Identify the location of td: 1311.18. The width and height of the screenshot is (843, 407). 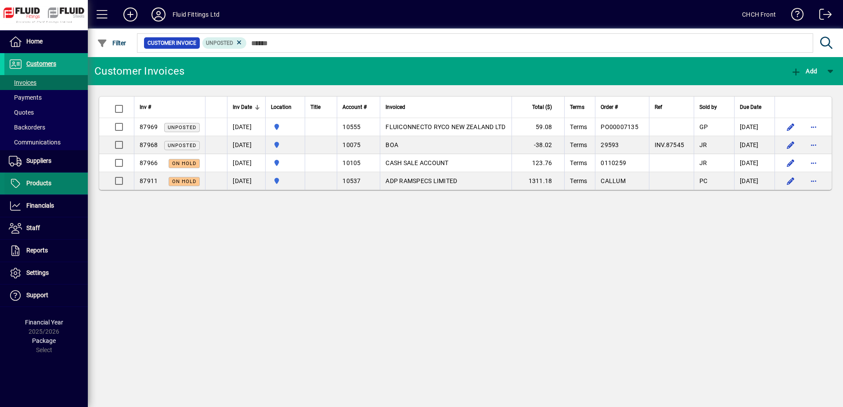
(538, 181).